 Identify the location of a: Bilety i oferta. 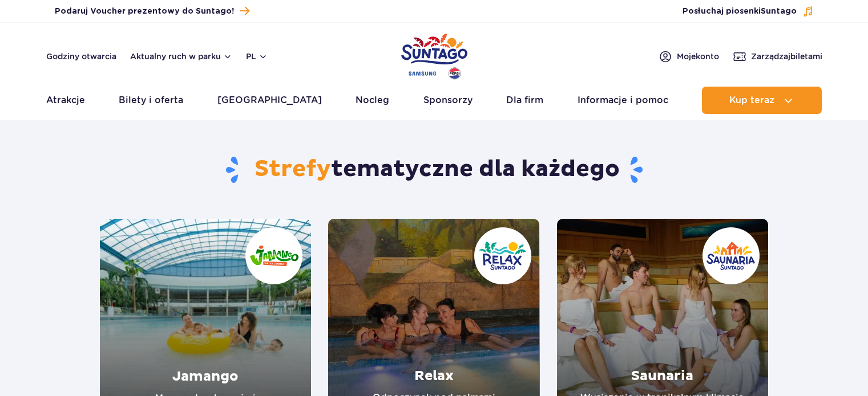
(151, 101).